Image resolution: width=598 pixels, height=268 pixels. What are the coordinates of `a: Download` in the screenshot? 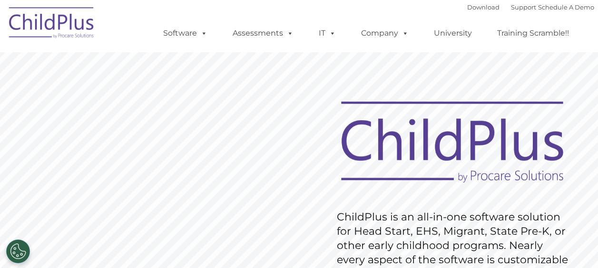 It's located at (483, 7).